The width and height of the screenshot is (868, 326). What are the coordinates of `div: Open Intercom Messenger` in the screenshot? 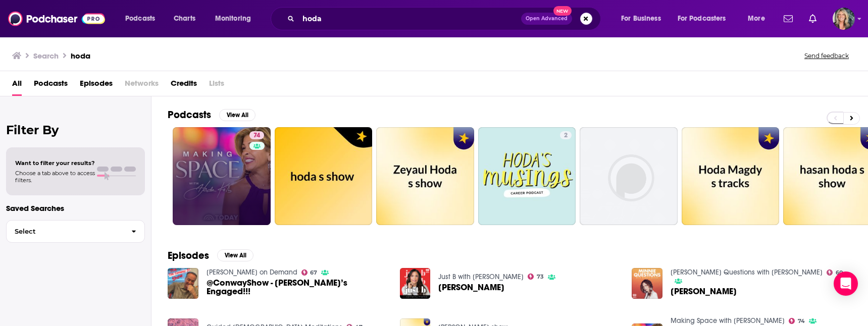 It's located at (846, 283).